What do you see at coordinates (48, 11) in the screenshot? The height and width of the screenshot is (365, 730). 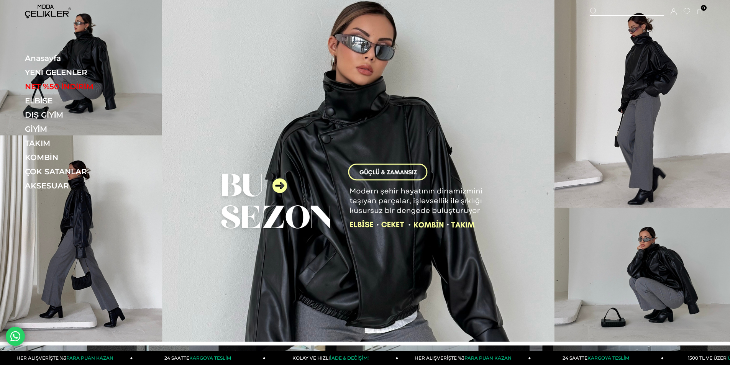 I see `img: logo` at bounding box center [48, 11].